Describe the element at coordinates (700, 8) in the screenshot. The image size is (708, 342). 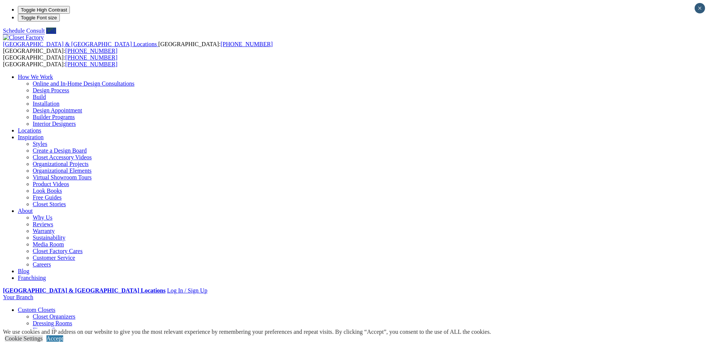
I see `button: Close` at that location.